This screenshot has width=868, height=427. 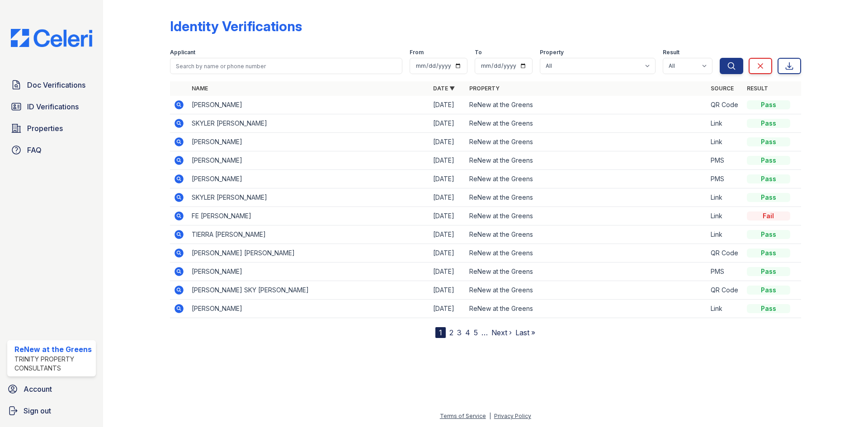 I want to click on a: Sign out, so click(x=52, y=410).